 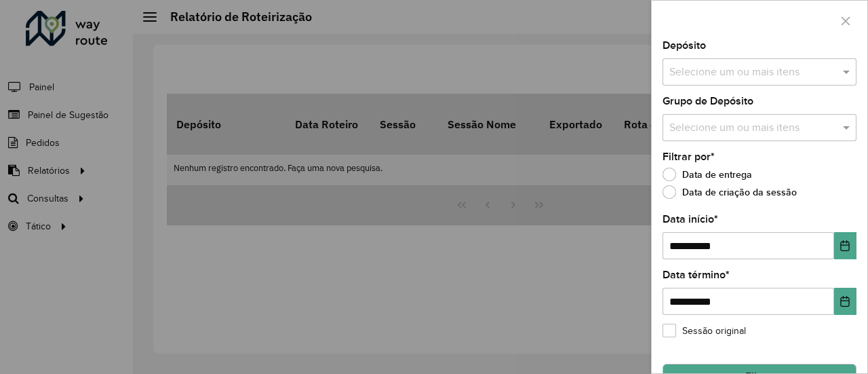 What do you see at coordinates (730, 192) in the screenshot?
I see `label: Data de criação da sessão` at bounding box center [730, 192].